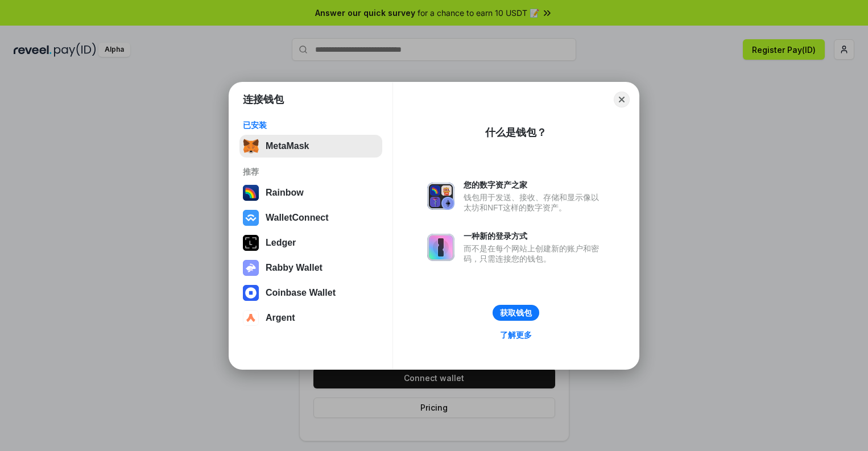  I want to click on div: 已安装, so click(311, 125).